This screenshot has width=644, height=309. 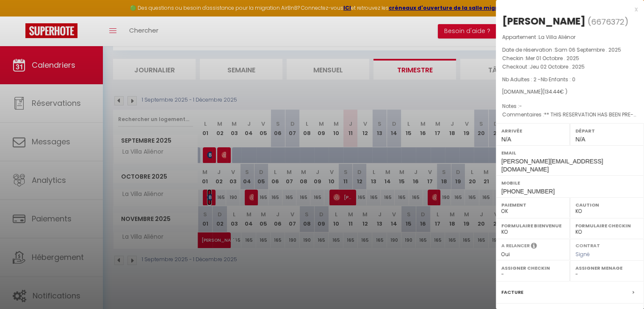 What do you see at coordinates (533, 268) in the screenshot?
I see `label: Assigner Checkin` at bounding box center [533, 268].